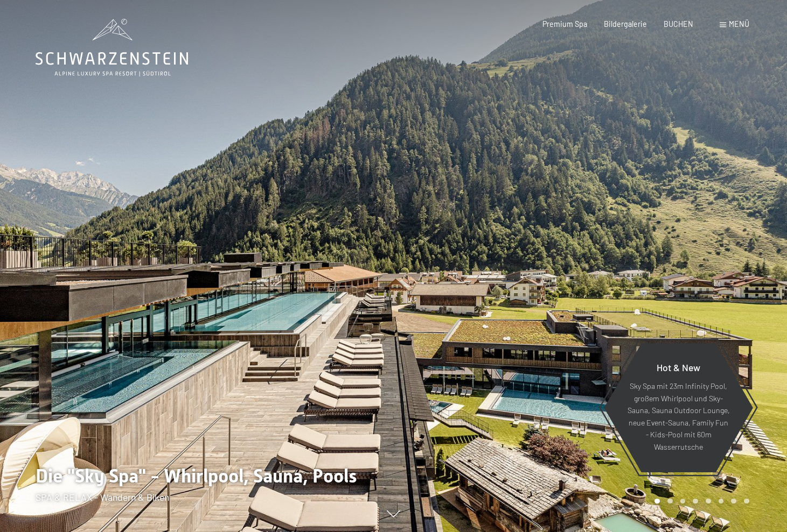 The width and height of the screenshot is (787, 532). Describe the element at coordinates (564, 23) in the screenshot. I see `a: Premium Spa` at that location.